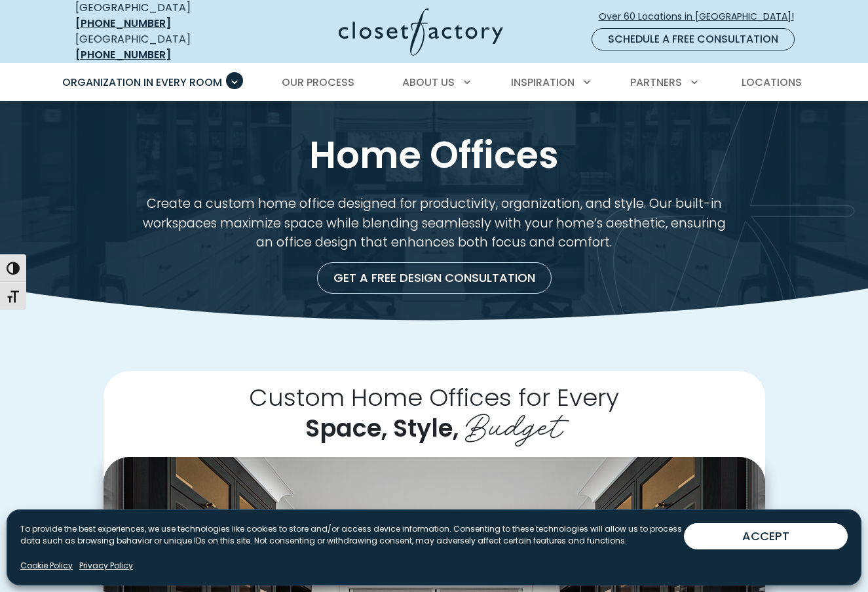  I want to click on span: Partners, so click(655, 82).